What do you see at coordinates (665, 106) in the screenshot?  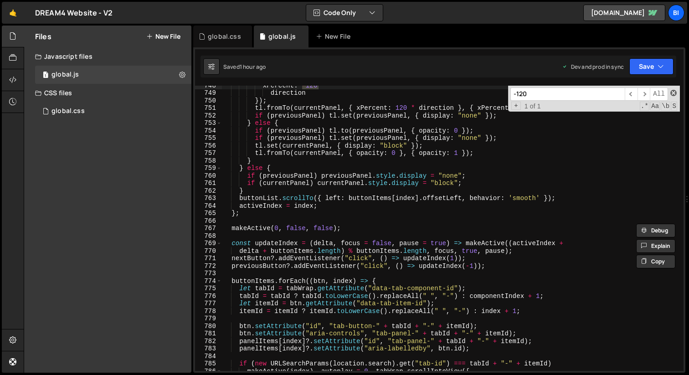 I see `span: Whole Word Search` at bounding box center [665, 106].